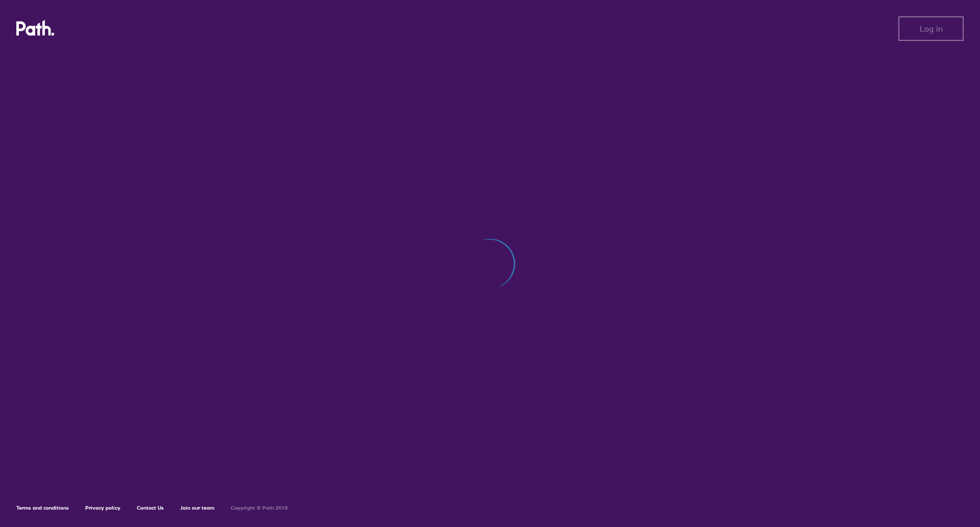 The image size is (980, 527). Describe the element at coordinates (931, 29) in the screenshot. I see `button: Log in` at that location.